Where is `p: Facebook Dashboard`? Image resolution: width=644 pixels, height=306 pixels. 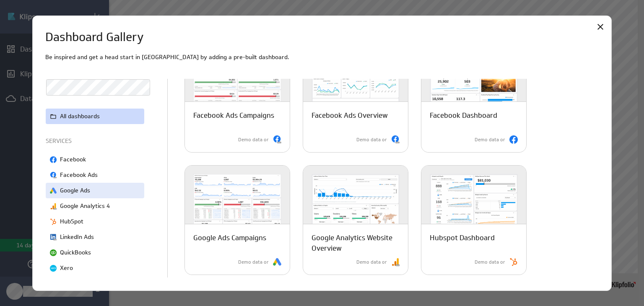 p: Facebook Dashboard is located at coordinates (464, 115).